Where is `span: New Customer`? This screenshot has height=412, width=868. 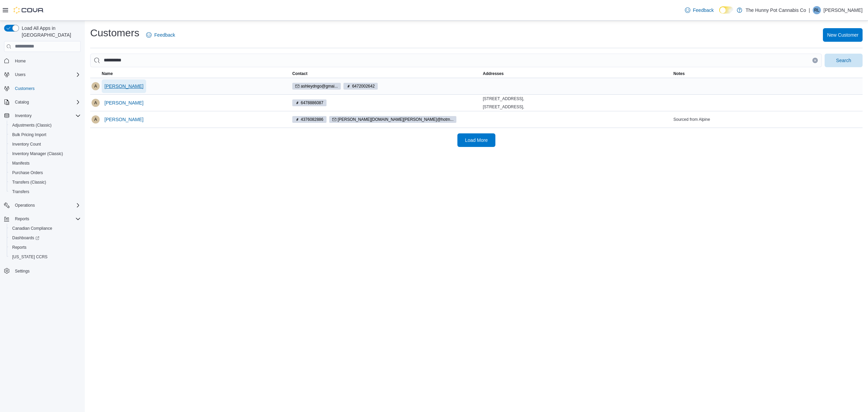 span: New Customer is located at coordinates (843, 35).